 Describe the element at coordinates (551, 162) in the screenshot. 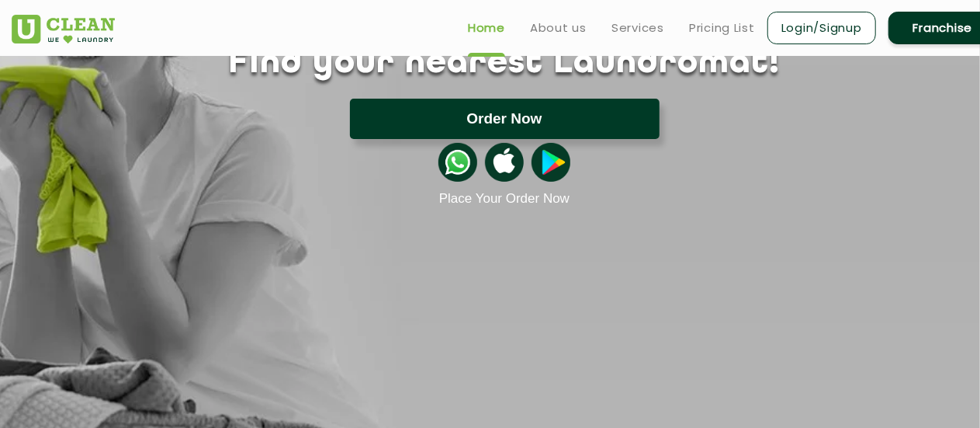

I see `img: playstoreicon.png` at that location.